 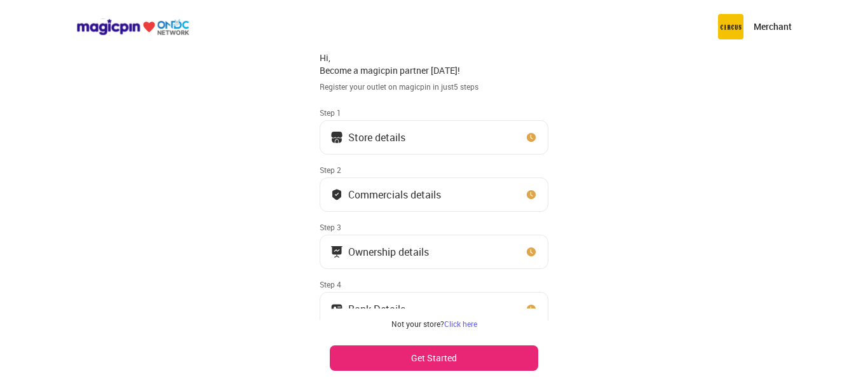 I want to click on div: Step 3, so click(x=434, y=227).